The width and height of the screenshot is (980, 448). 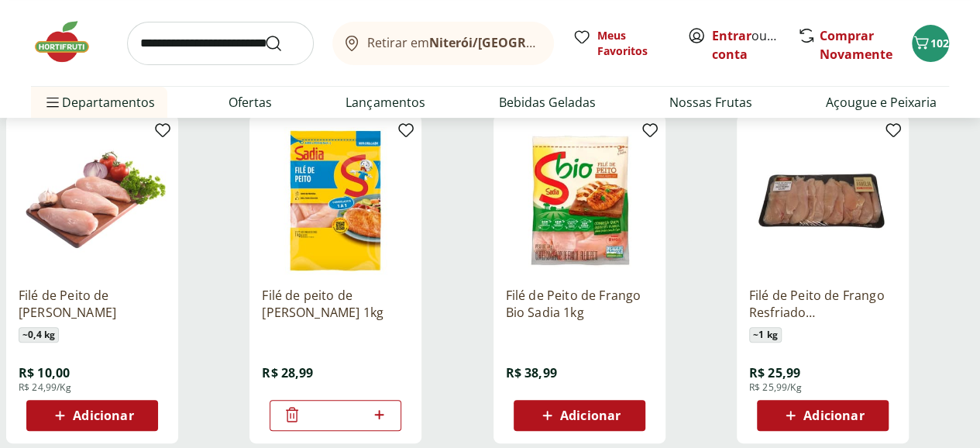 What do you see at coordinates (283, 44) in the screenshot?
I see `button: Submit Search` at bounding box center [283, 44].